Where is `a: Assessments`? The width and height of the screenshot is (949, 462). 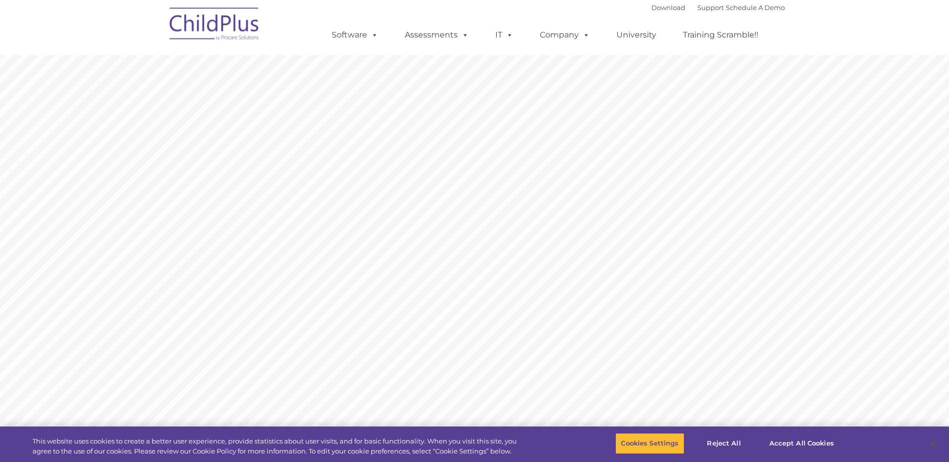
a: Assessments is located at coordinates (437, 35).